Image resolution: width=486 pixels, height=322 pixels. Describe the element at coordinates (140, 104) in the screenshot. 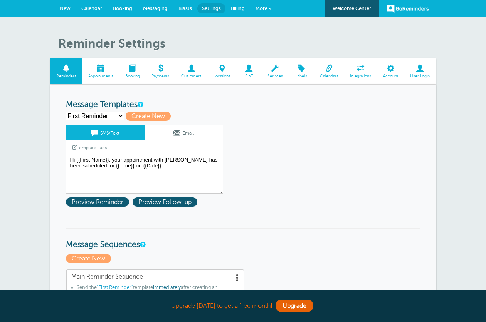

I see `a: This is the wording for your reminder and follow-up messages. You can create multiple templates i...` at that location.